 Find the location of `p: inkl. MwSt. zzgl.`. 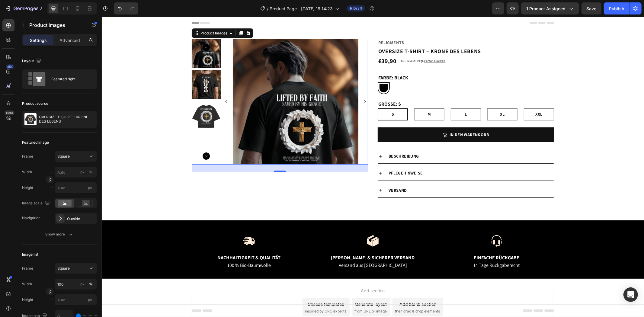

p: inkl. MwSt. zzgl. is located at coordinates (321, 44).